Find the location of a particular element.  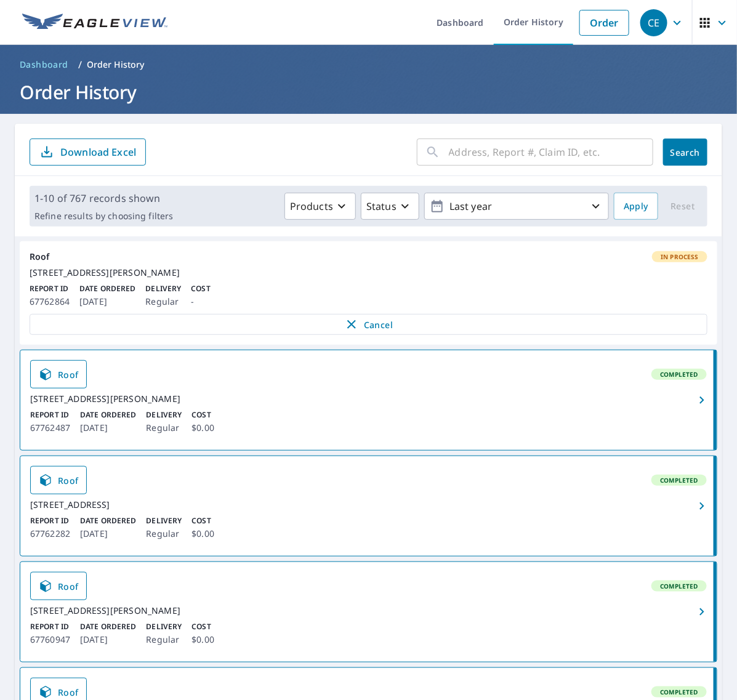

p: 1-10 of 767 records shown is located at coordinates (103, 198).